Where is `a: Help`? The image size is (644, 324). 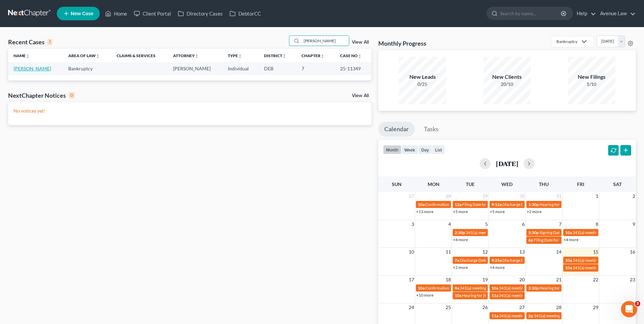
a: Help is located at coordinates (585, 13).